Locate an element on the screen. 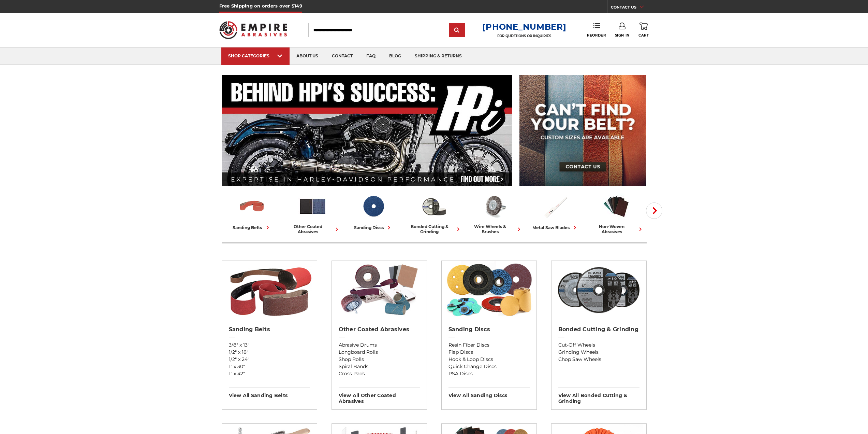  h2: Sanding Discs is located at coordinates (490, 330).